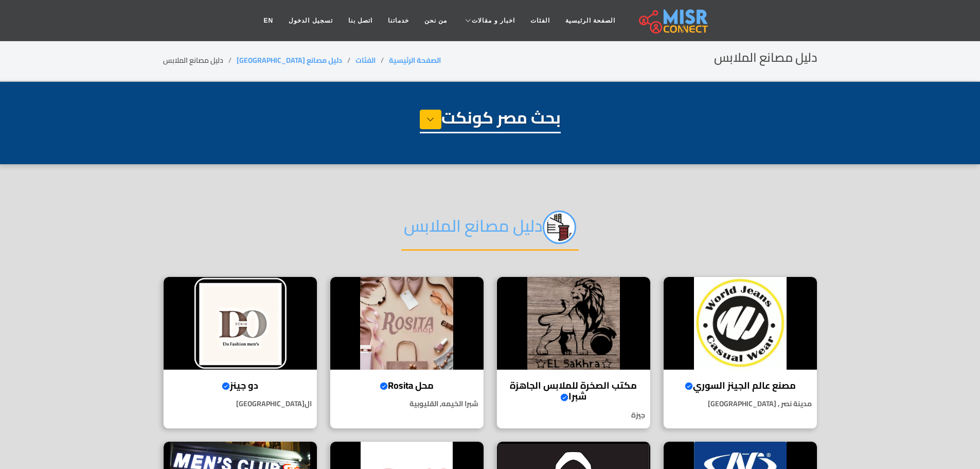  I want to click on img: jc8qEEzyi89FPzAOrPPq.png, so click(560, 227).